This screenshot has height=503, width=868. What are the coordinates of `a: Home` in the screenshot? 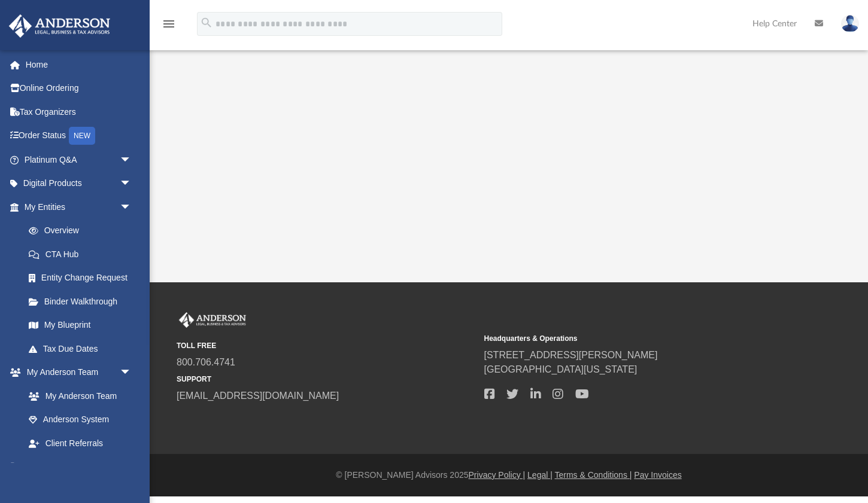 It's located at (79, 64).